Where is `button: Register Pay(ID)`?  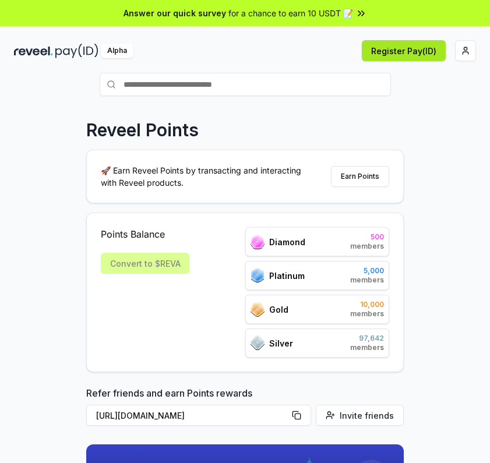 button: Register Pay(ID) is located at coordinates (403, 51).